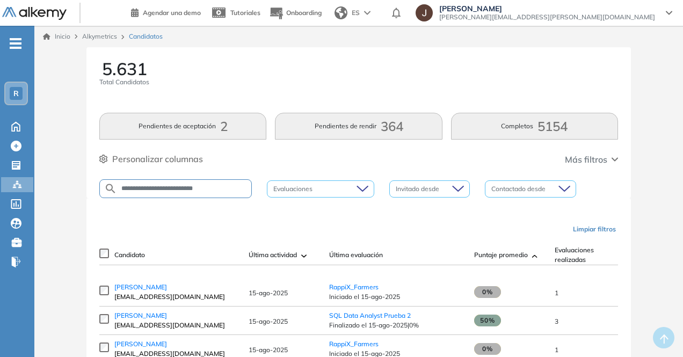  I want to click on button: Personalizar columnas, so click(151, 159).